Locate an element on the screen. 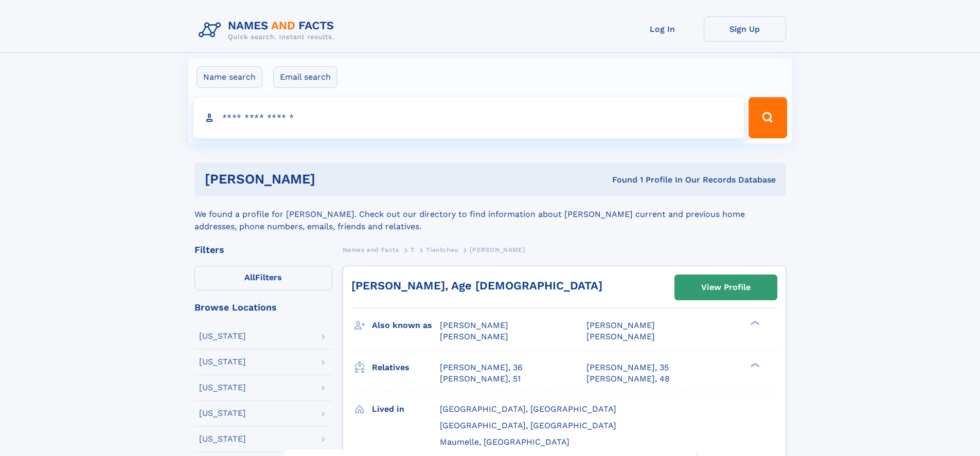 This screenshot has height=456, width=980. label: Email search is located at coordinates (305, 77).